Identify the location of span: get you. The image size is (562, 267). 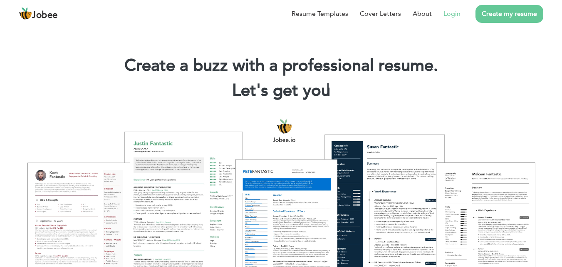
(302, 90).